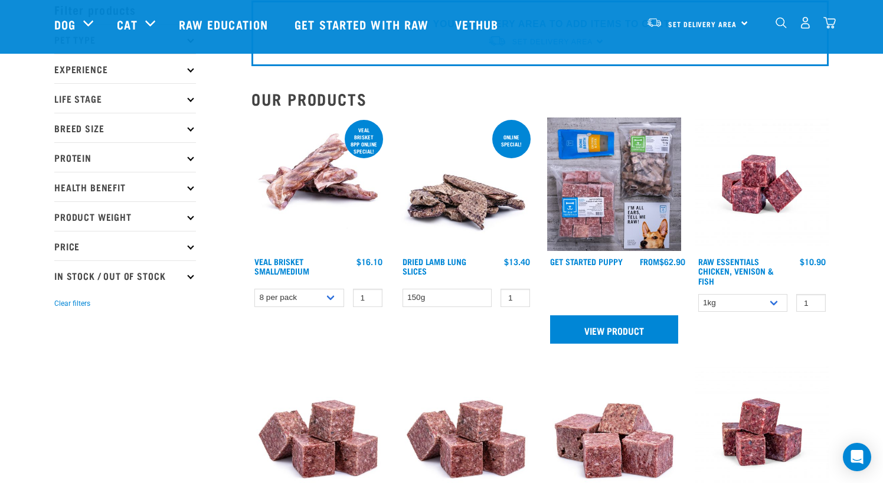 The image size is (883, 483). Describe the element at coordinates (65, 24) in the screenshot. I see `a: Dog` at that location.